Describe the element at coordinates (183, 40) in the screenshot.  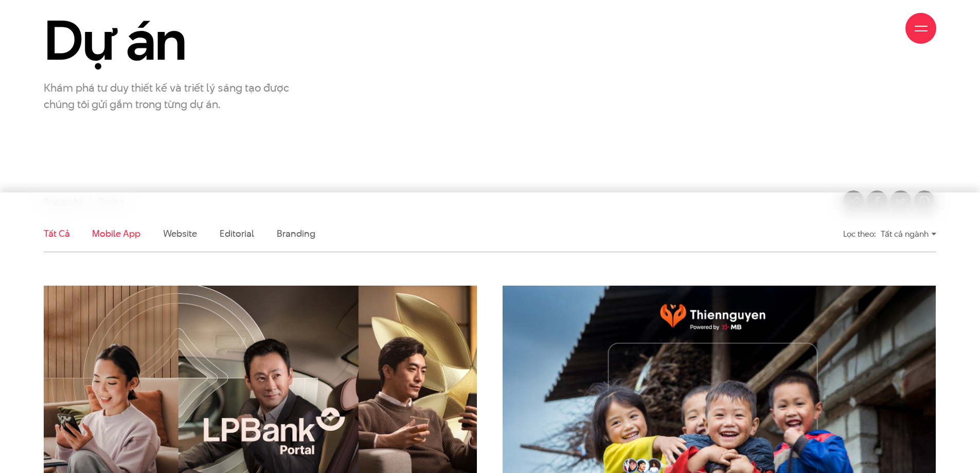
I see `h1: Dự án` at that location.